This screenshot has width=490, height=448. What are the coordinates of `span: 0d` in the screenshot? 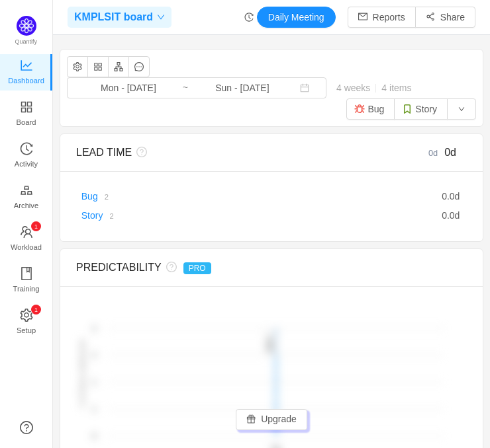 It's located at (450, 152).